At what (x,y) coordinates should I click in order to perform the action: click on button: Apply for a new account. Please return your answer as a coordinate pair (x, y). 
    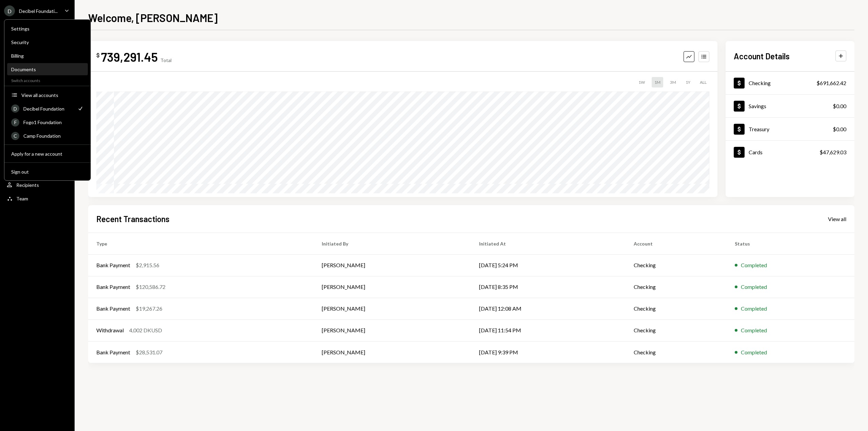
    Looking at the image, I should click on (47, 154).